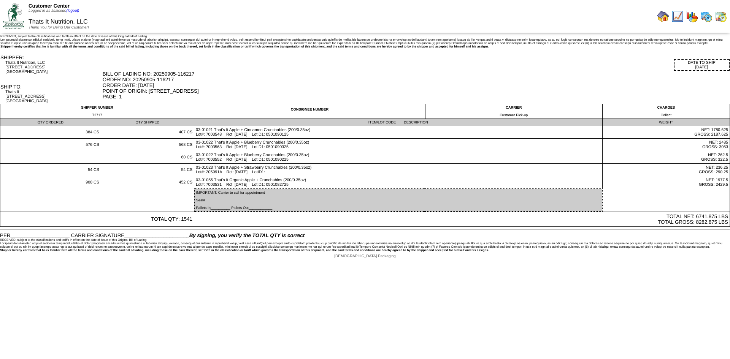  Describe the element at coordinates (147, 157) in the screenshot. I see `td: 60 CS` at that location.